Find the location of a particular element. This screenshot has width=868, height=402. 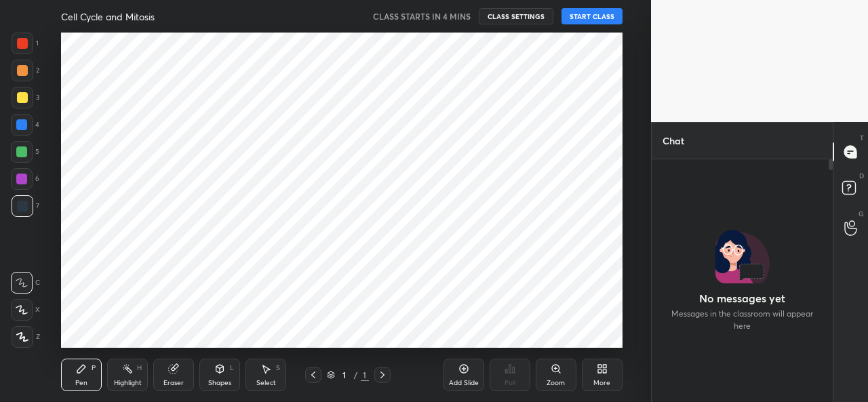

div: H is located at coordinates (139, 368).